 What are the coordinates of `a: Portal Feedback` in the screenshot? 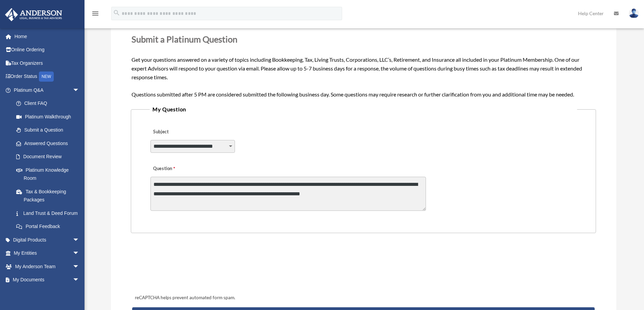 It's located at (50, 227).